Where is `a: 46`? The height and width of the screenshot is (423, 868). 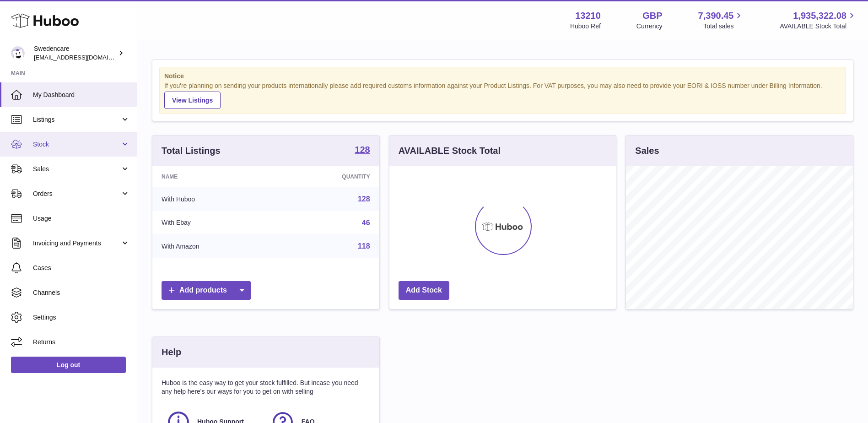
a: 46 is located at coordinates (367, 222).